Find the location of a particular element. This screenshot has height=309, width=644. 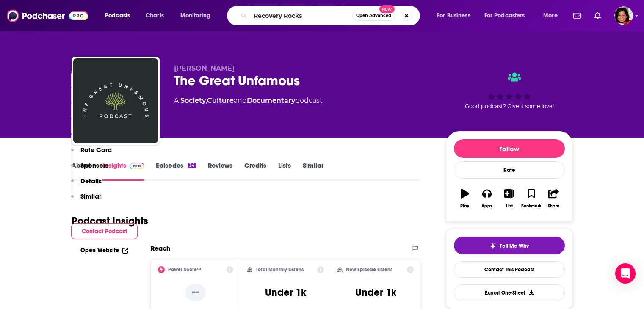

span: Monitoring is located at coordinates (195, 15).